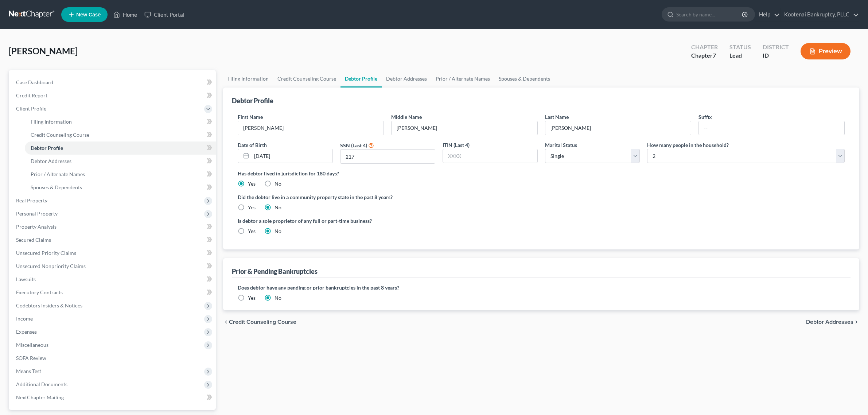 This screenshot has width=868, height=415. I want to click on a: Secured Claims, so click(113, 240).